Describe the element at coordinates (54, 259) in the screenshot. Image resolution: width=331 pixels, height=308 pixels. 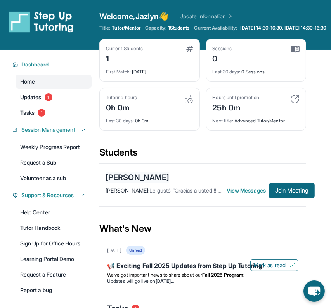
I see `a: Learning Portal Demo` at that location.